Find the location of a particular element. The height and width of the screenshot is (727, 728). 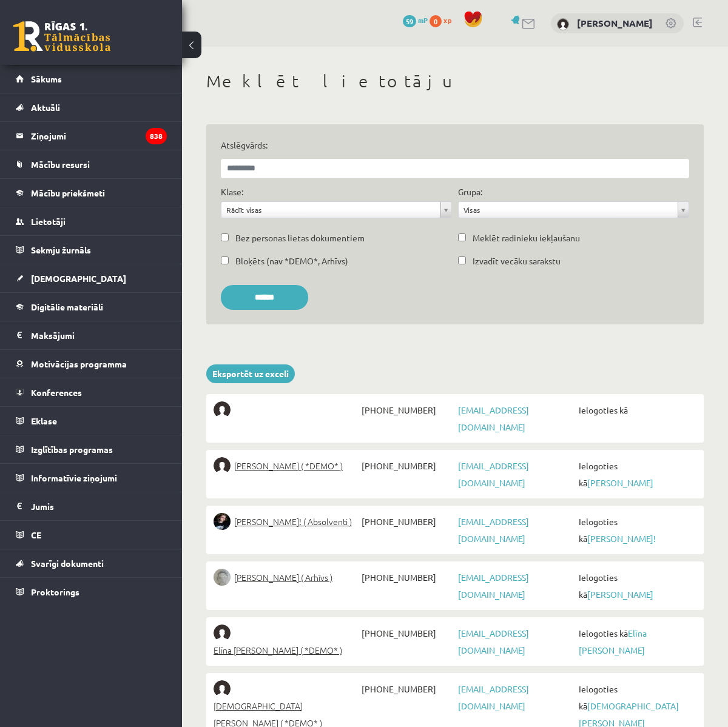

img: Elīna Elizabete Ancveriņa is located at coordinates (222, 466).